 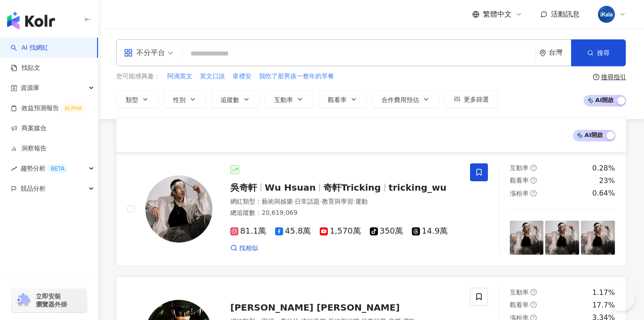 I want to click on span: 活動訊息, so click(x=565, y=14).